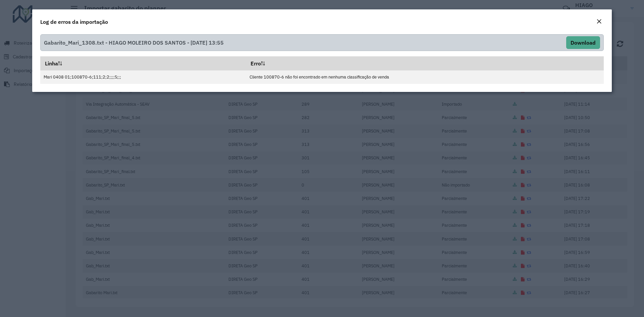 This screenshot has width=644, height=317. Describe the element at coordinates (583, 43) in the screenshot. I see `button: Download` at that location.